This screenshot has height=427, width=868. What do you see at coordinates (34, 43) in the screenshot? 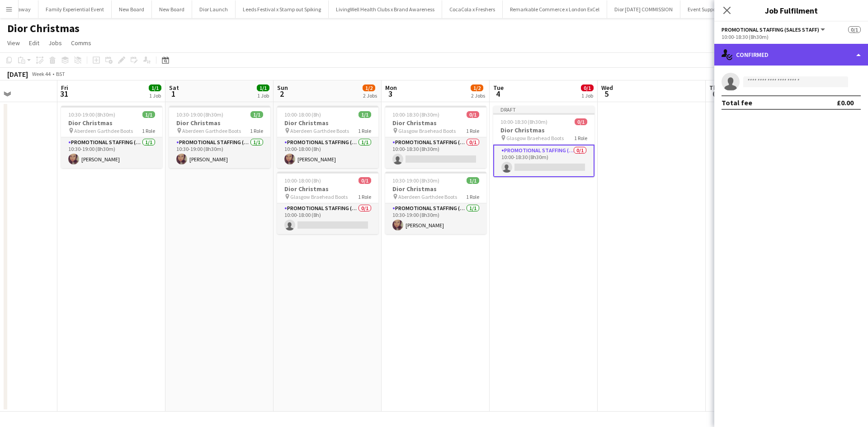
I see `a: Edit` at bounding box center [34, 43].